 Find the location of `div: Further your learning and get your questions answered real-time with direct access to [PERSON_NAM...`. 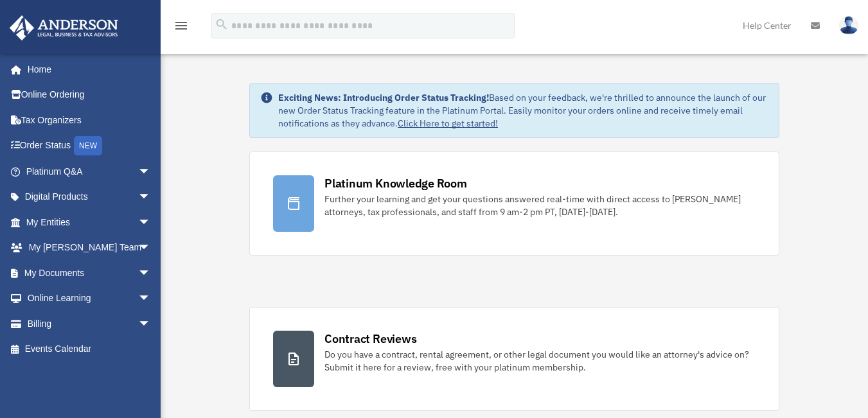

div: Further your learning and get your questions answered real-time with direct access to [PERSON_NAM... is located at coordinates (539, 205).